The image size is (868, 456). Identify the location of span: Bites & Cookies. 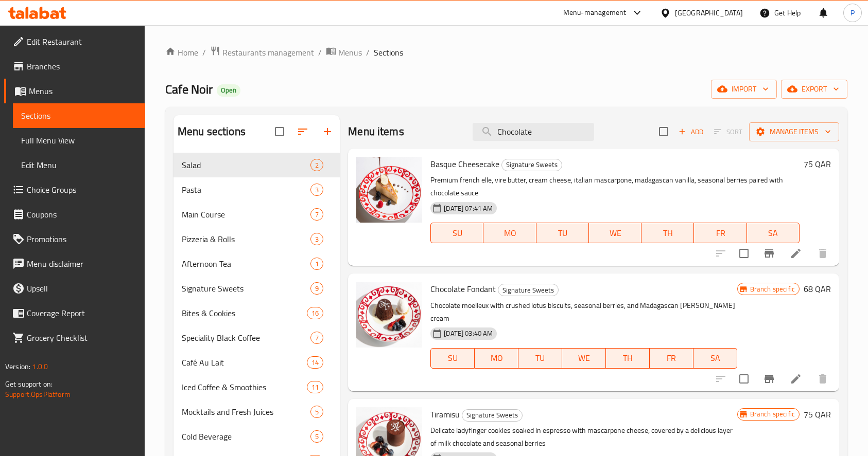
(244, 313).